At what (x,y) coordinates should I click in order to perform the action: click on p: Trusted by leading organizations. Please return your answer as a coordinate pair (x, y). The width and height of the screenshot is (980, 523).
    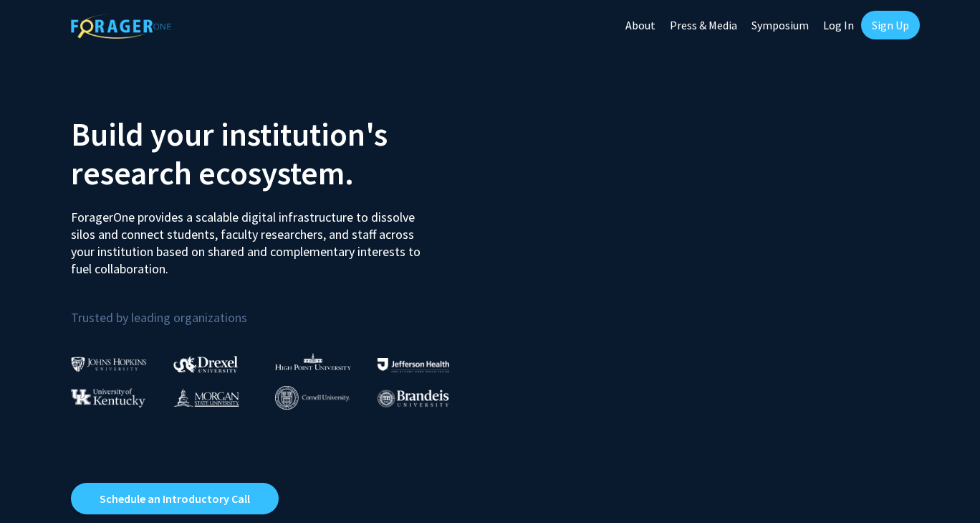
    Looking at the image, I should click on (275, 308).